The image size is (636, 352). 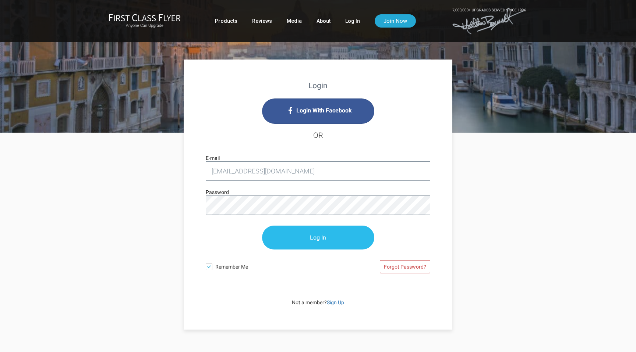 What do you see at coordinates (318, 303) in the screenshot?
I see `span: Not a member?` at bounding box center [318, 303].